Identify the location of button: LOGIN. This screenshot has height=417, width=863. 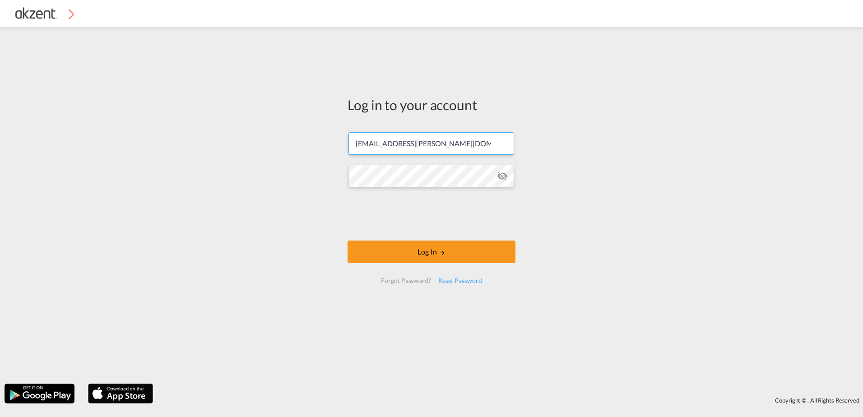
(432, 252).